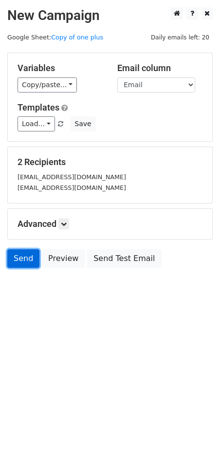 Image resolution: width=220 pixels, height=465 pixels. I want to click on a: Send Test Email, so click(124, 259).